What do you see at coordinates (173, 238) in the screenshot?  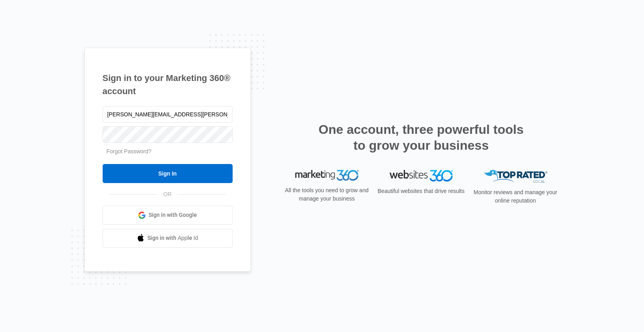 I see `span: Sign in with Apple Id` at bounding box center [173, 238].